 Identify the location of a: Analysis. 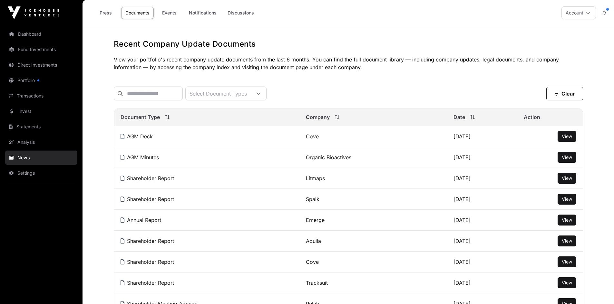
(41, 142).